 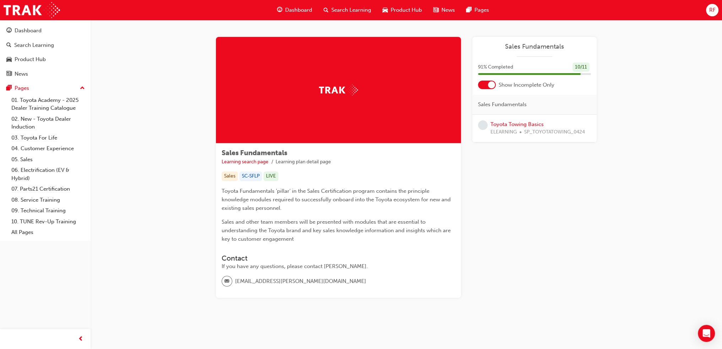 What do you see at coordinates (48, 104) in the screenshot?
I see `a: 01. Toyota Academy - 2025 Dealer Training Catalogue` at bounding box center [48, 104].